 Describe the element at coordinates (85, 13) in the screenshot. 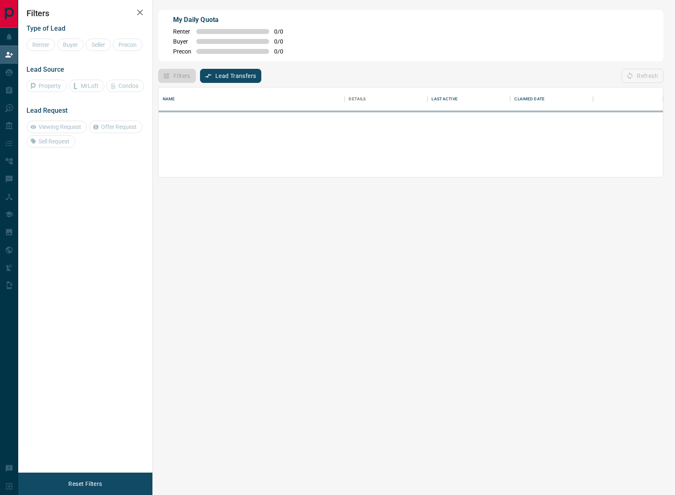

I see `h2: Filters` at that location.